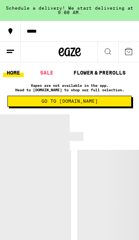 This screenshot has height=240, width=139. Describe the element at coordinates (100, 73) in the screenshot. I see `a: FLOWER & PREROLLS` at that location.